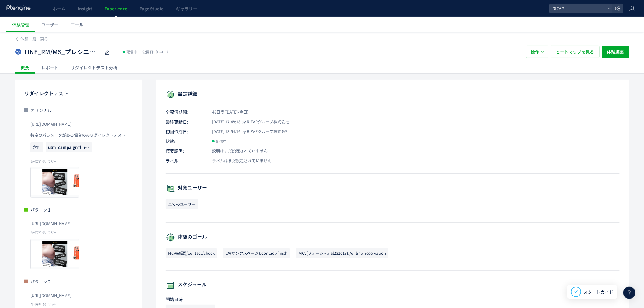 Image resolution: width=644 pixels, height=308 pixels. What do you see at coordinates (34, 39) in the screenshot?
I see `span: 体験一覧に戻る` at bounding box center [34, 39].